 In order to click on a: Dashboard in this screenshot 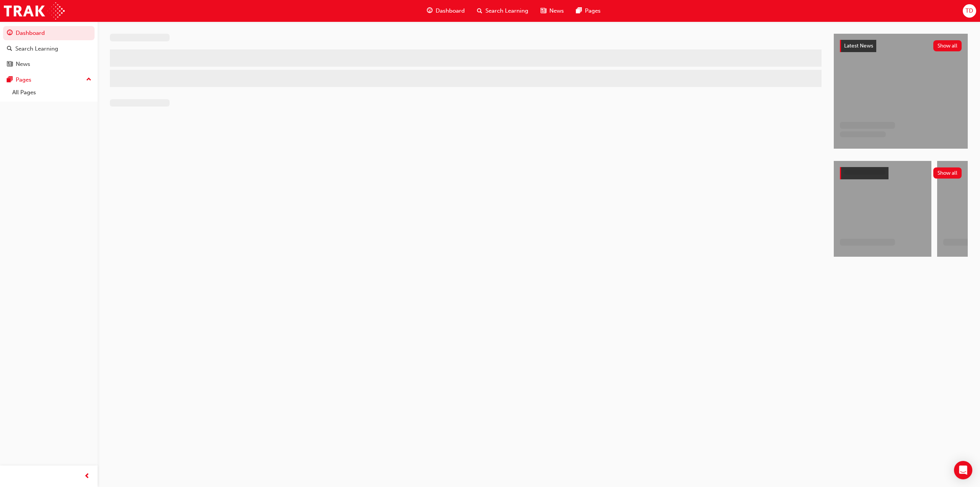, I will do `click(48, 33)`.